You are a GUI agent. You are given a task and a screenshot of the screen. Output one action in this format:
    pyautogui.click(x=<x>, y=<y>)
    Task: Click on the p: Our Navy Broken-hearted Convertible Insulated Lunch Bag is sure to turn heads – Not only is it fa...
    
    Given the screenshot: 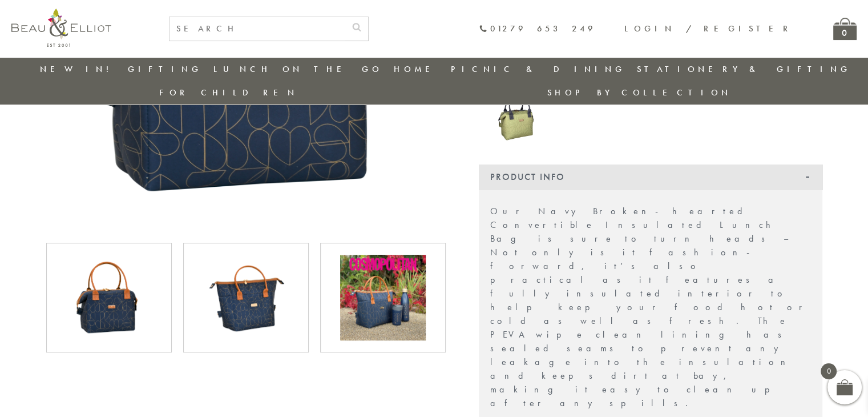 What is the action you would take?
    pyautogui.click(x=651, y=307)
    